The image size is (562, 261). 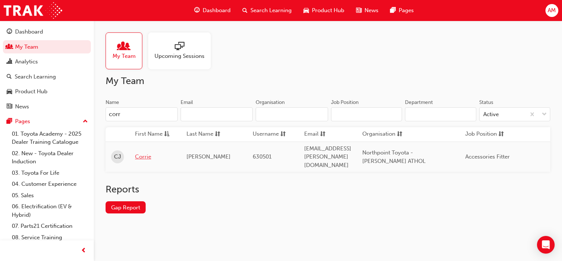 I want to click on span: Search Learning, so click(x=271, y=10).